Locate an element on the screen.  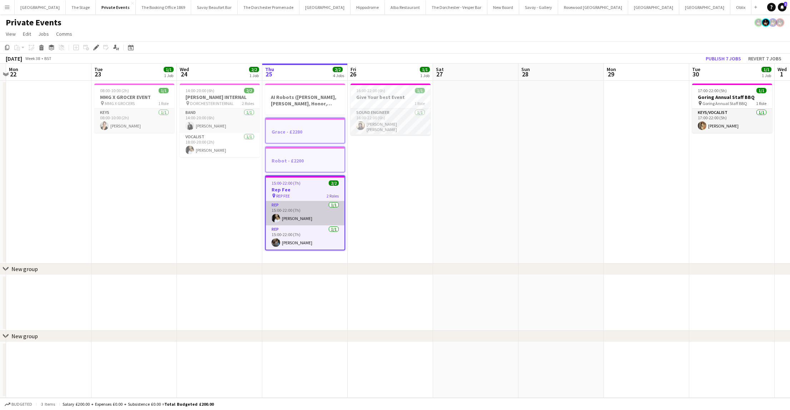
span: 26 is located at coordinates (353, 74).